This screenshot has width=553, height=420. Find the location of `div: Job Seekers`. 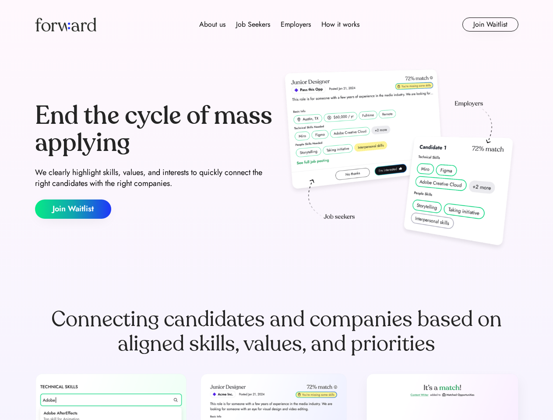

div: Job Seekers is located at coordinates (253, 25).